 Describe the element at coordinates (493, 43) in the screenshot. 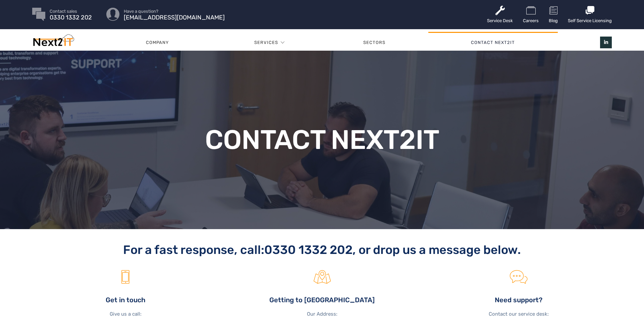

I see `a: Contact Next2IT` at that location.